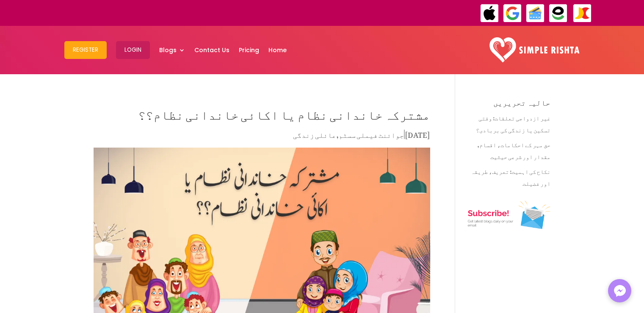 The height and width of the screenshot is (313, 644). Describe the element at coordinates (535, 13) in the screenshot. I see `img: Credit Cards` at that location.